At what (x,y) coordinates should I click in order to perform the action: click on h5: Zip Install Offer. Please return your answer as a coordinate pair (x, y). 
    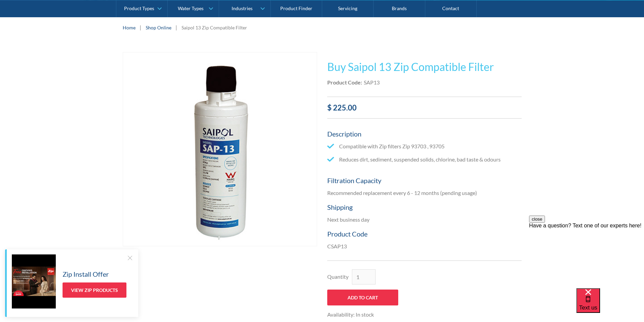
    Looking at the image, I should click on (86, 274).